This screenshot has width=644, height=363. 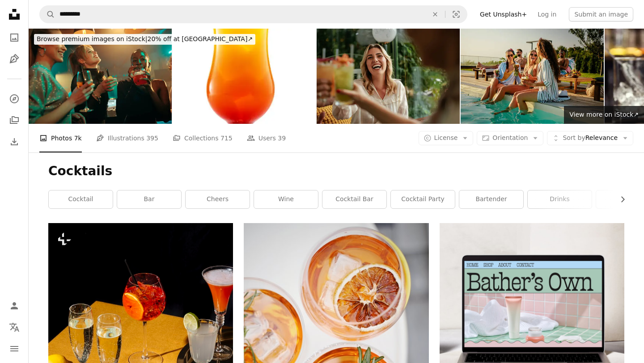 I want to click on h1: Cocktails, so click(x=337, y=171).